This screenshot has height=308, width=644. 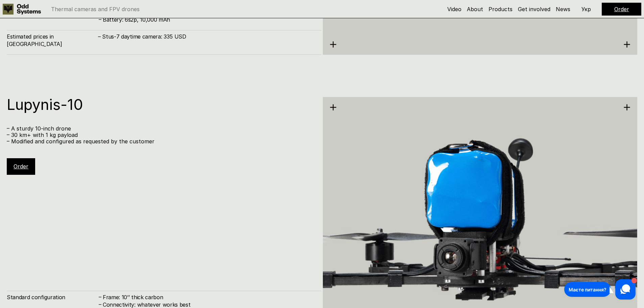 I want to click on h1: Lupynis-10, so click(x=161, y=104).